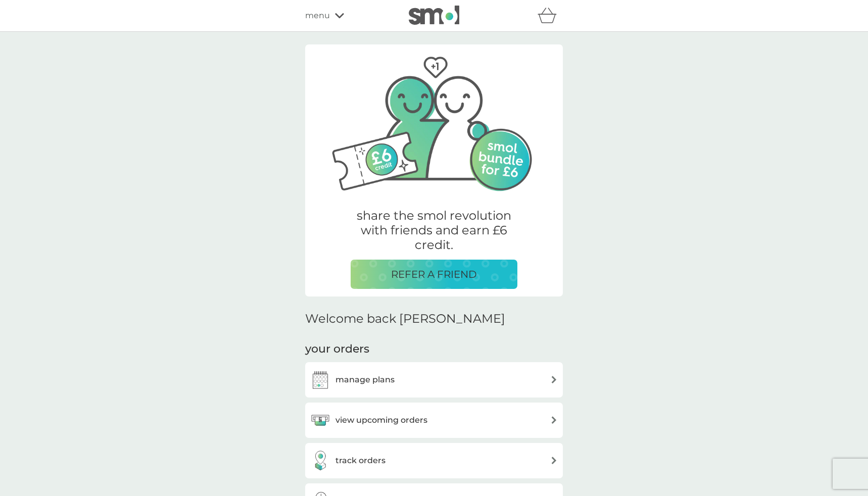  Describe the element at coordinates (434, 171) in the screenshot. I see `a: Two friends, one with their arm around the other.share the smol revolution with friends and earn ...` at that location.